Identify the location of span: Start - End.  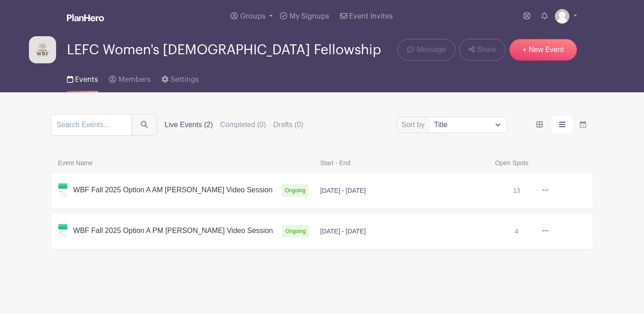
(402, 163).